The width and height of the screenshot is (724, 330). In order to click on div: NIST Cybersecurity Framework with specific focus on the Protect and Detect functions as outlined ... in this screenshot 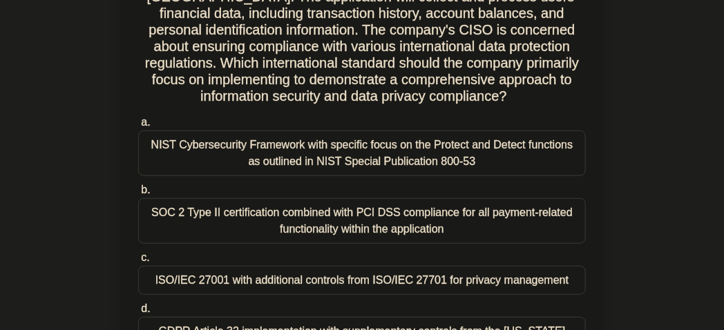, I will do `click(362, 153)`.